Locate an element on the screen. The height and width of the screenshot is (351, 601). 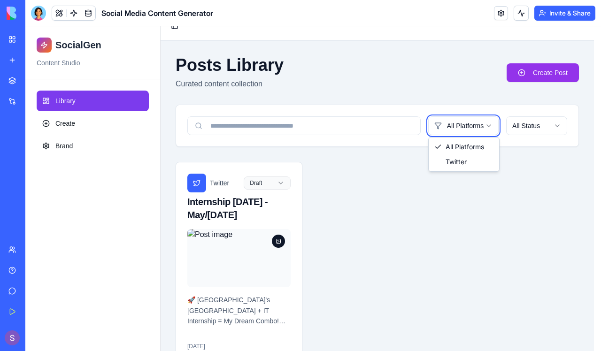
span: Twitter is located at coordinates (430, 136).